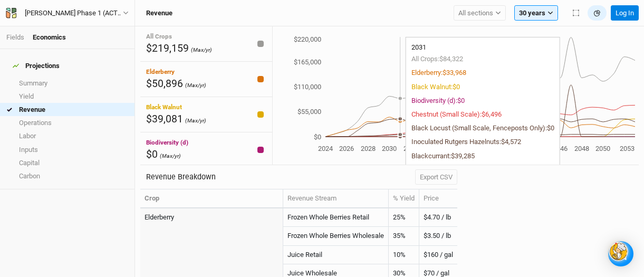 Image resolution: width=644 pixels, height=277 pixels. What do you see at coordinates (159, 37) in the screenshot?
I see `span: All Crops` at bounding box center [159, 37].